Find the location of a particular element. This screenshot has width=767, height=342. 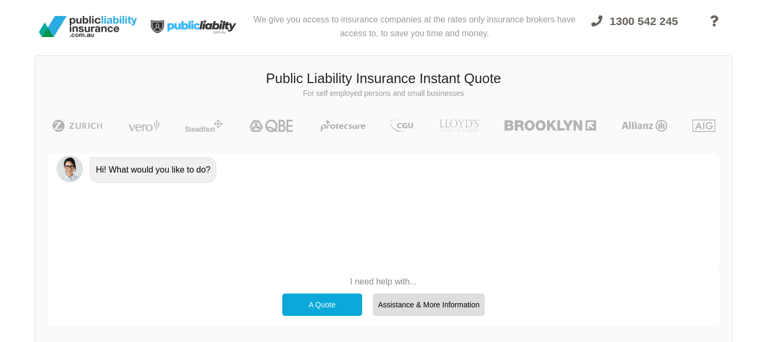

h3: Public Liability Insurance Instant Quote is located at coordinates (384, 79).